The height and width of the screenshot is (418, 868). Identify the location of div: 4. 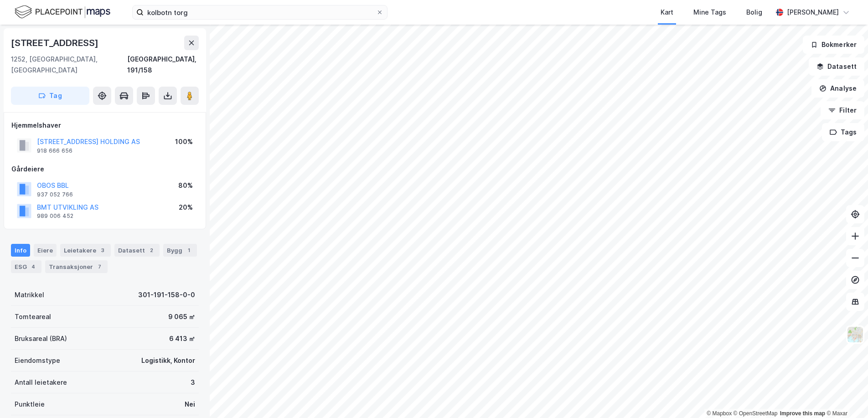
(33, 267).